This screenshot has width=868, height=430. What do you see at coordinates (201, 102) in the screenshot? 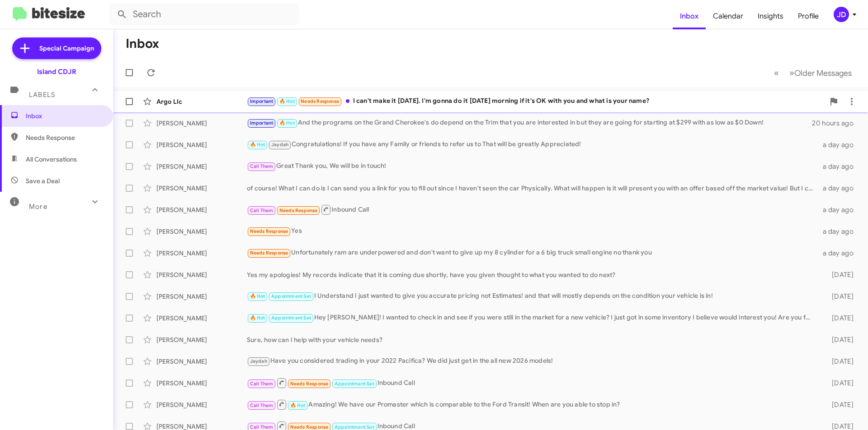
I see `div: Argo Llc` at bounding box center [201, 102].